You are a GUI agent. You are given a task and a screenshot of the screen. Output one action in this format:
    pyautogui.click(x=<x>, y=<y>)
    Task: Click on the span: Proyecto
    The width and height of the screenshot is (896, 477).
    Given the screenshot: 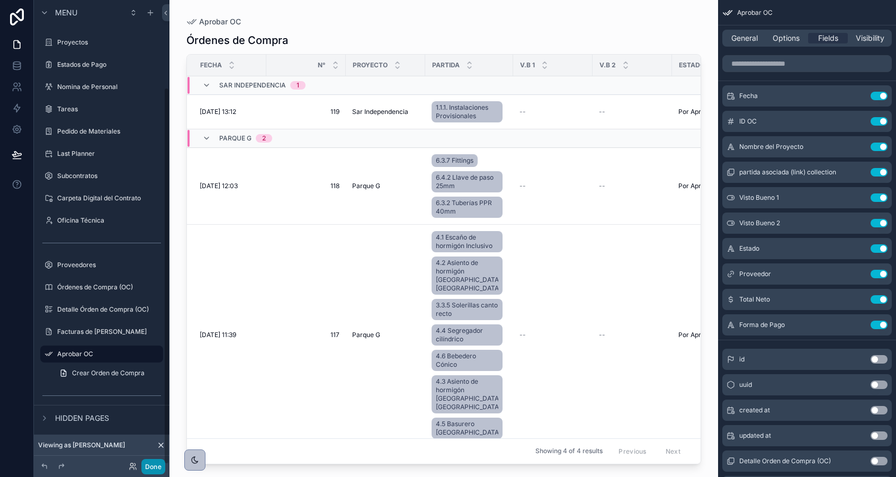 What is the action you would take?
    pyautogui.click(x=370, y=65)
    